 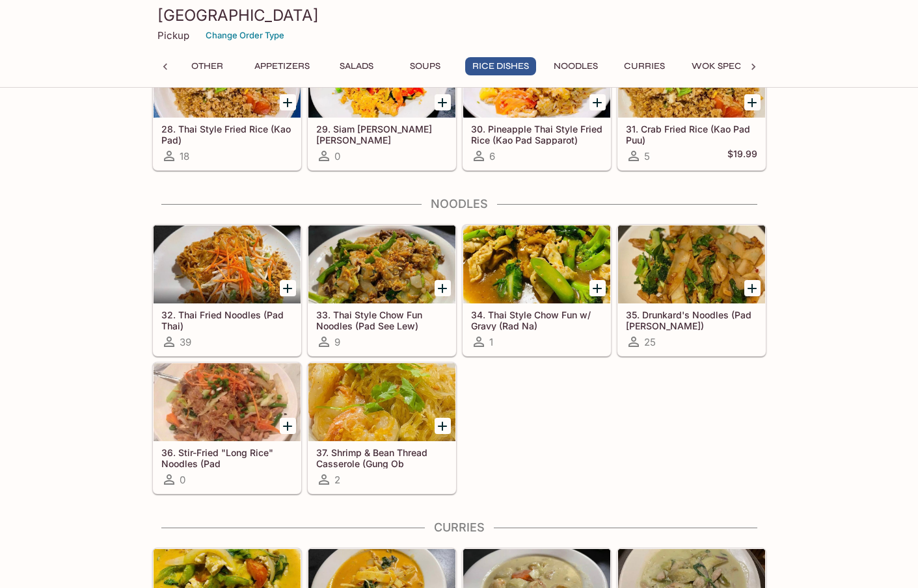 I want to click on button: Add 31. Crab Fried Rice (Kao Pad Puu), so click(x=752, y=102).